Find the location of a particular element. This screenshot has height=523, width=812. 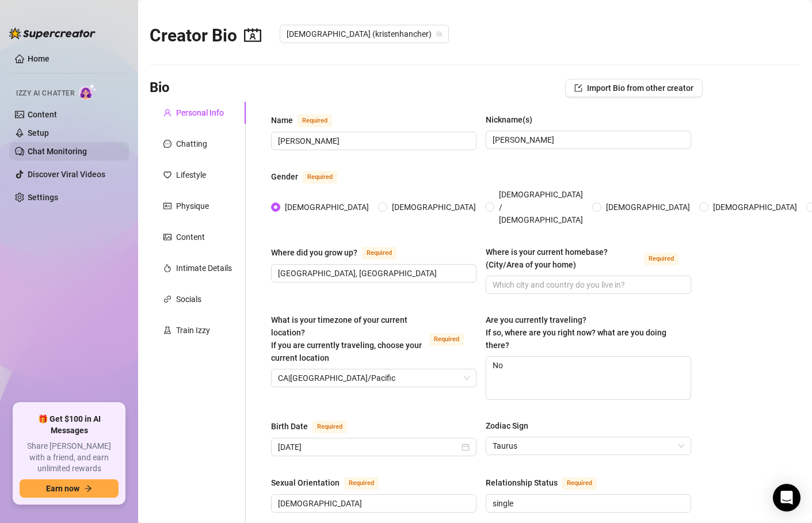

a: Chat Monitoring is located at coordinates (57, 151).